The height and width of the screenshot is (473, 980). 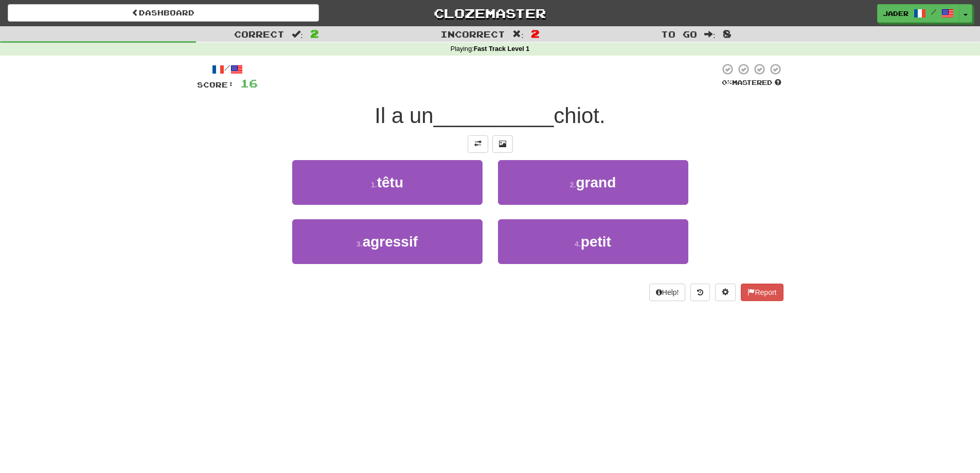 What do you see at coordinates (918, 13) in the screenshot?
I see `a: jader /` at bounding box center [918, 13].